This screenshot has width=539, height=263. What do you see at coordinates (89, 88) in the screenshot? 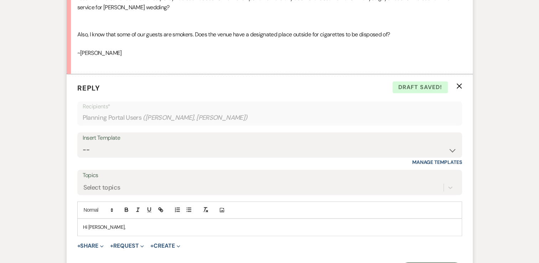
I see `span: Reply` at bounding box center [89, 88].